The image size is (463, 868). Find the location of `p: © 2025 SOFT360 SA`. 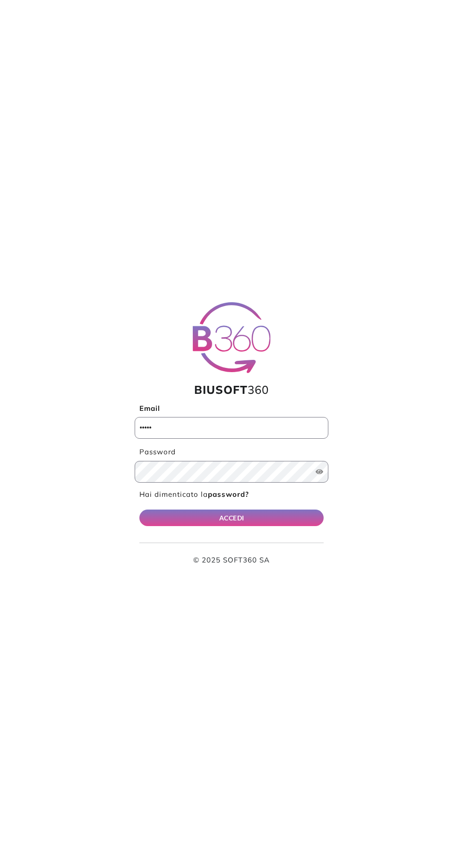

p: © 2025 SOFT360 SA is located at coordinates (232, 560).